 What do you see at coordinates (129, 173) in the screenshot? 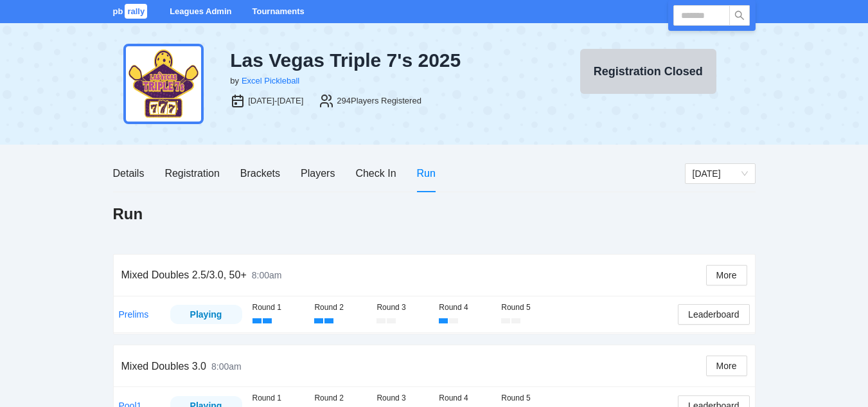
I see `div: Details` at bounding box center [129, 173].